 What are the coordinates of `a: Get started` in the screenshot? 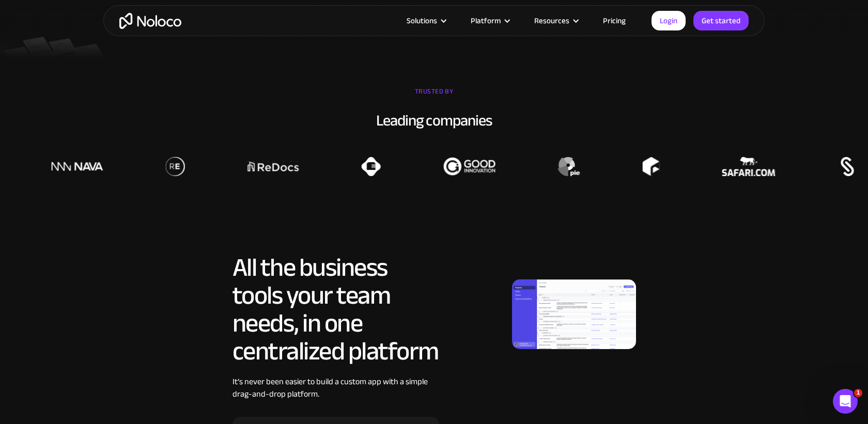 It's located at (721, 21).